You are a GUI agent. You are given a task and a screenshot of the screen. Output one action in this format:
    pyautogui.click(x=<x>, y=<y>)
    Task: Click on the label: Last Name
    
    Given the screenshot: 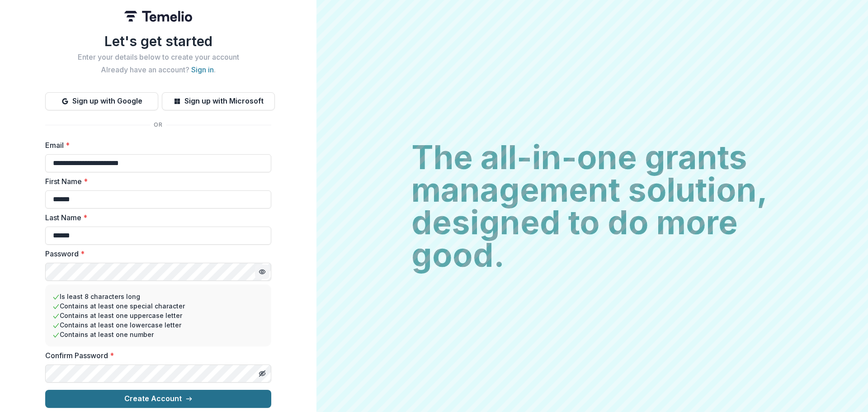 What is the action you would take?
    pyautogui.click(x=155, y=217)
    